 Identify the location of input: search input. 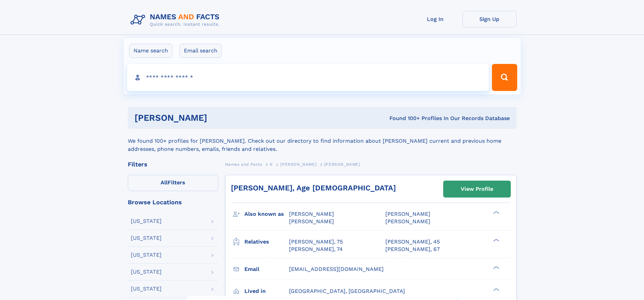
(308, 77).